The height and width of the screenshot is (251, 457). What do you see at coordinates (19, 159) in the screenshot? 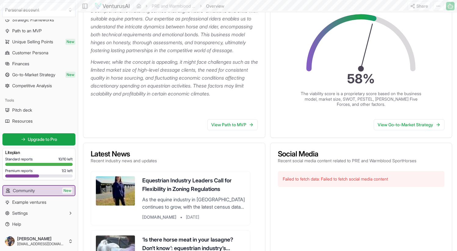
I see `span: Standard reports` at bounding box center [19, 159].